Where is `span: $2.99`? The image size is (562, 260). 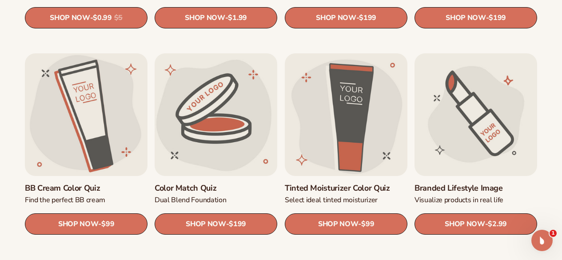
span: $2.99 is located at coordinates (497, 224).